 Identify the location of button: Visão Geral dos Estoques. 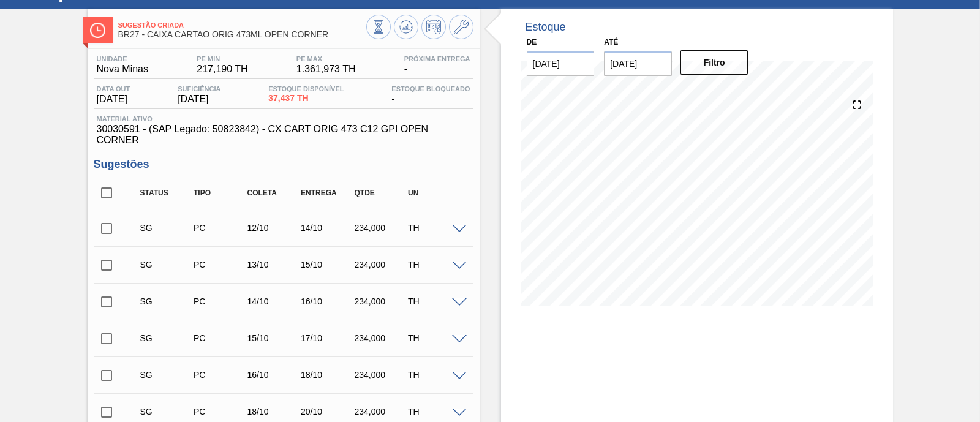
(379, 27).